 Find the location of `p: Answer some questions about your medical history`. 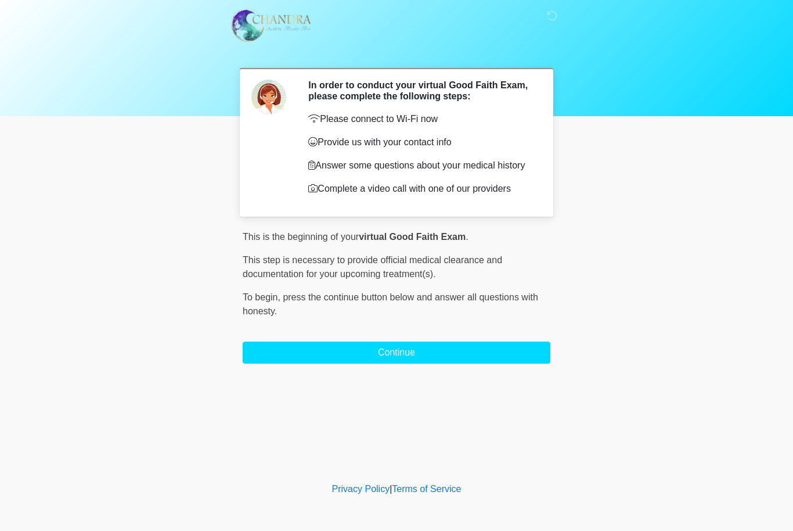

p: Answer some questions about your medical history is located at coordinates (421, 166).